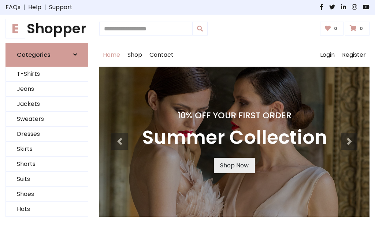 This screenshot has height=241, width=375. What do you see at coordinates (15, 29) in the screenshot?
I see `span: E` at bounding box center [15, 29].